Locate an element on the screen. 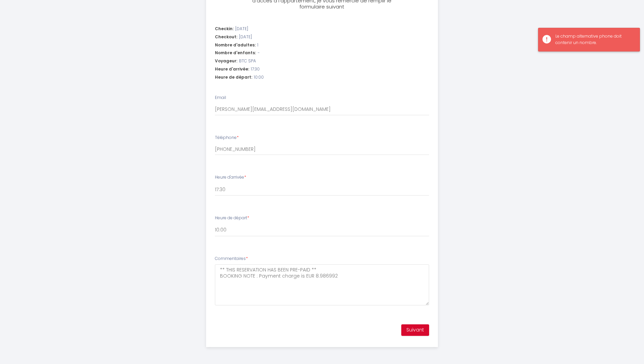  span: Checkin: is located at coordinates (224, 28).